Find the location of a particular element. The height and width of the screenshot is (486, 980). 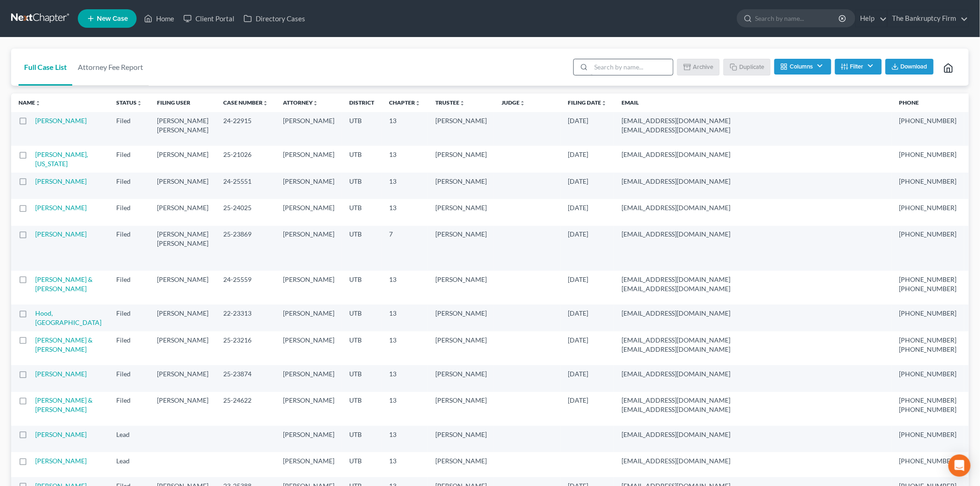

a: Trusteeunfold_more is located at coordinates (450, 102).